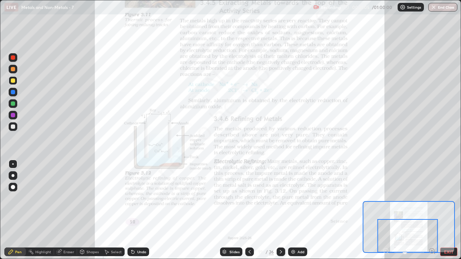  I want to click on div: Highlight, so click(43, 252).